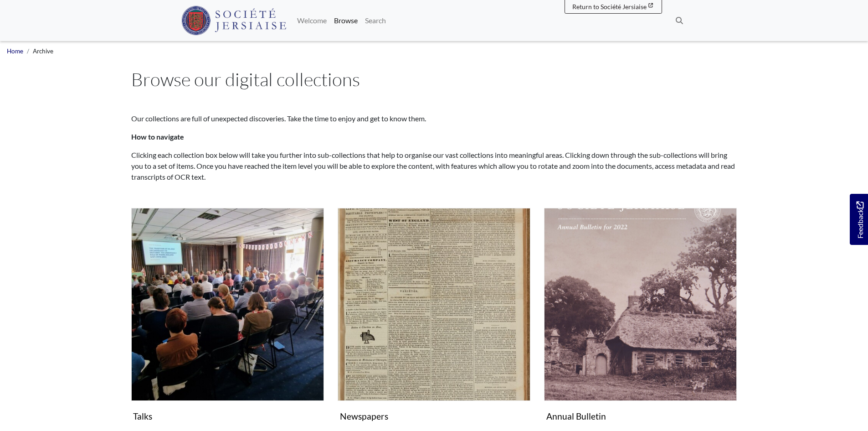  Describe the element at coordinates (227, 305) in the screenshot. I see `img: Talks` at that location.